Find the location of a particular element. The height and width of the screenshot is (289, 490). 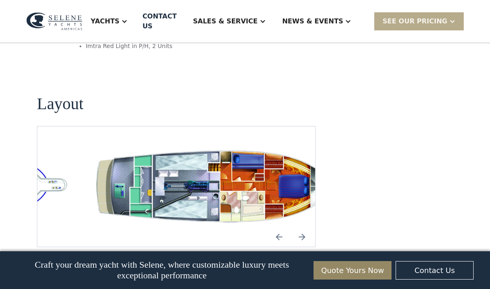

li: Imtra Red Light in P/H, 2 Units is located at coordinates (181, 46).